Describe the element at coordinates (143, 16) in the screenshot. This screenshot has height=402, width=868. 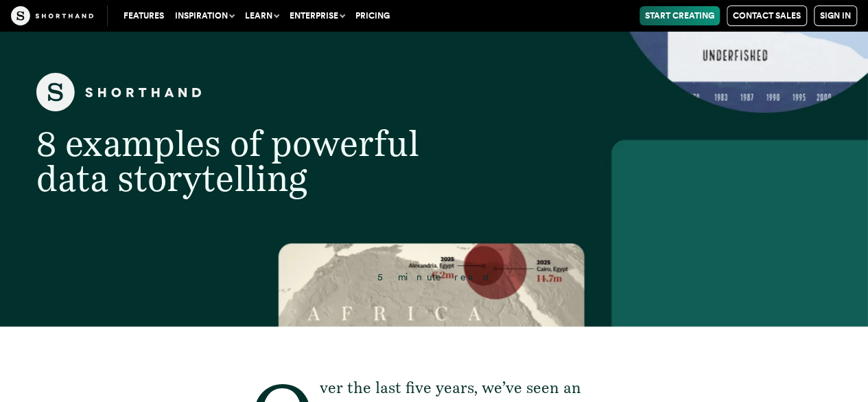
I see `a: Features` at that location.